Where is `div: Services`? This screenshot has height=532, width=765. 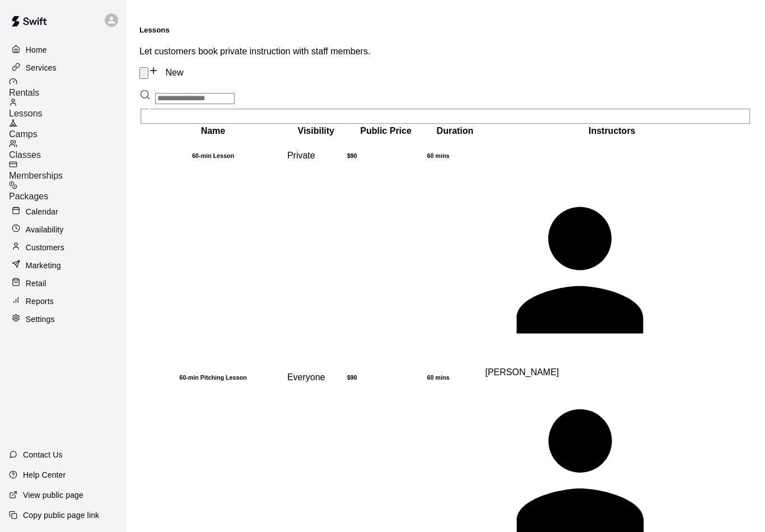 div: Services is located at coordinates (63, 68).